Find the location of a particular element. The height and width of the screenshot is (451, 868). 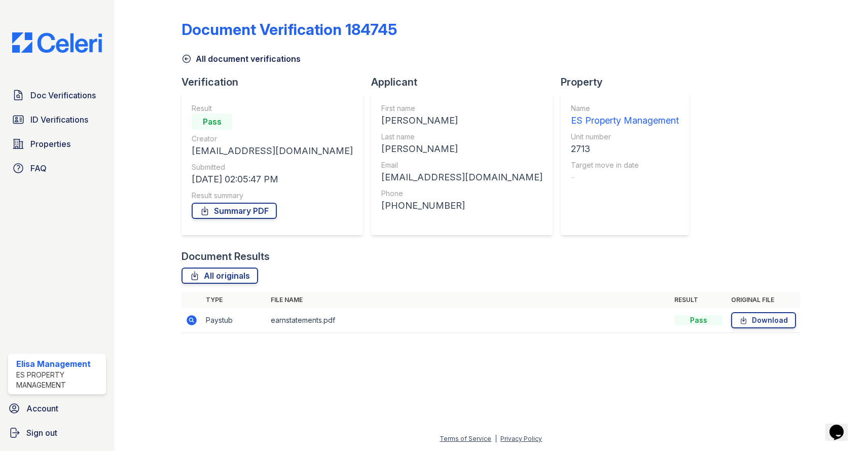

div: Elisa Management is located at coordinates (59, 364).